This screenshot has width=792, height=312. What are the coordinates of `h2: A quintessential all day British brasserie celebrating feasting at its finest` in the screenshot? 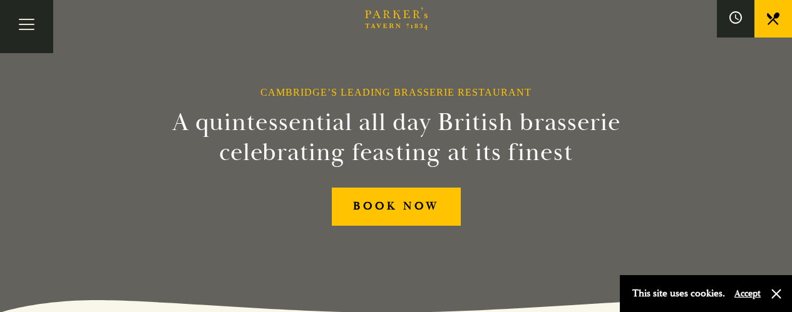 It's located at (396, 138).